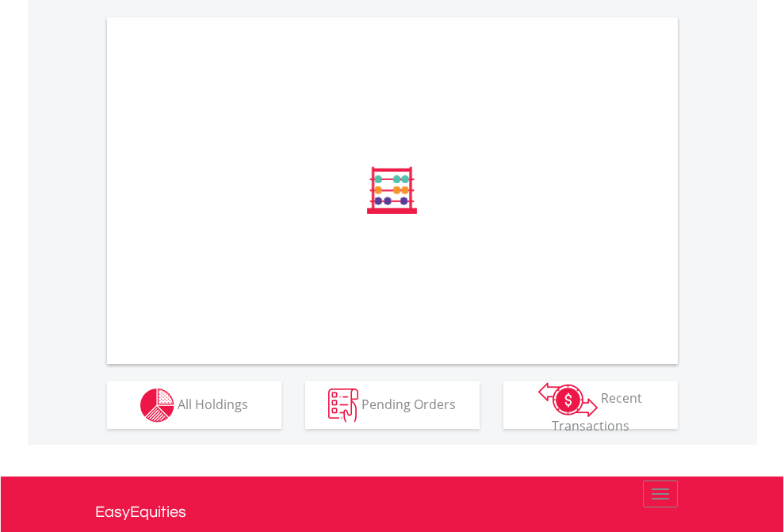  I want to click on button: Pending Orders, so click(392, 405).